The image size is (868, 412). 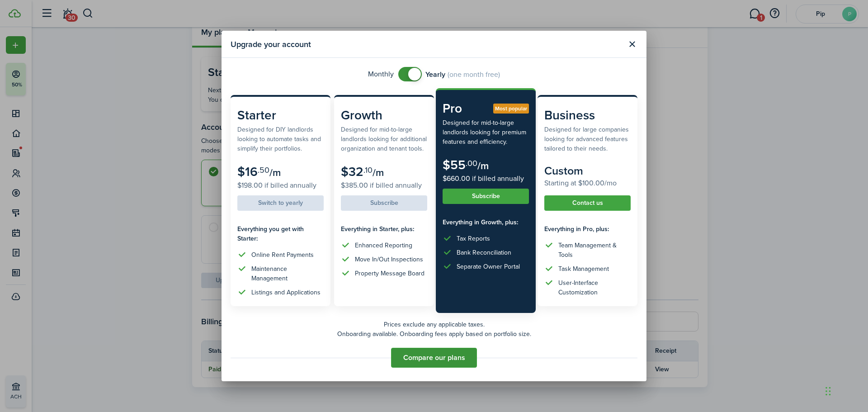 I want to click on subscription-pricing-card-title: Growth, so click(x=384, y=115).